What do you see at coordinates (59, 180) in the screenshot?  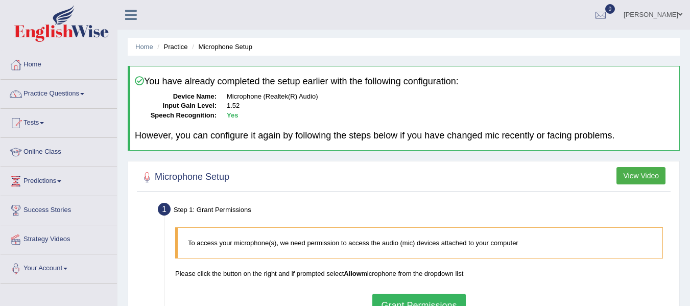 I see `a: Predictions` at bounding box center [59, 180].